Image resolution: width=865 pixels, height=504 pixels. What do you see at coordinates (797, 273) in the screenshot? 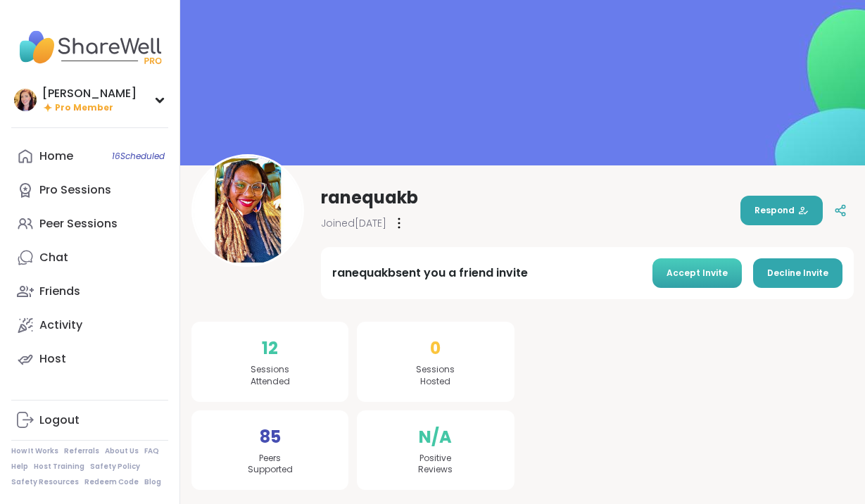
I see `button: Decline Invite` at bounding box center [797, 273].